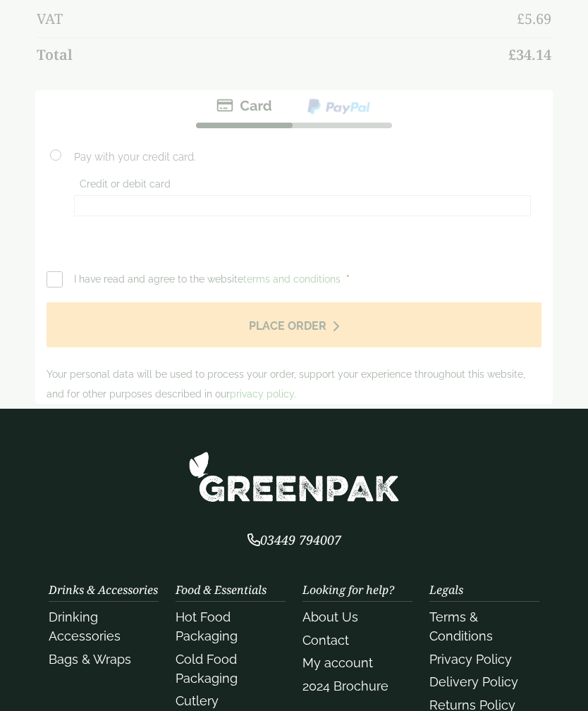 The width and height of the screenshot is (588, 711). I want to click on img: GreenPak Supplies, so click(294, 477).